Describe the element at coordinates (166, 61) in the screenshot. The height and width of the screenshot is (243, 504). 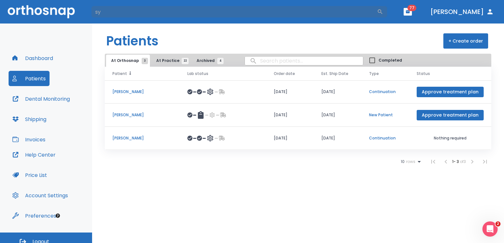
I see `div: tabs` at that location.